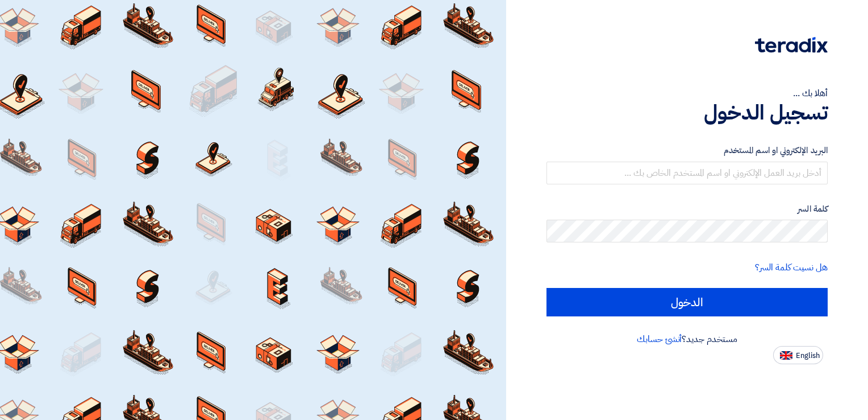  Describe the element at coordinates (687, 150) in the screenshot. I see `label: البريد الإلكتروني او اسم المستخدم` at that location.